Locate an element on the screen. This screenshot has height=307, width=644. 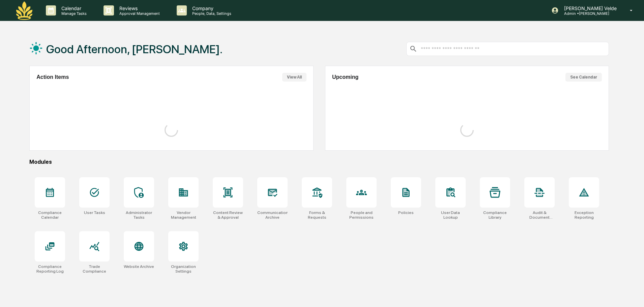
p: People, Data, Settings is located at coordinates (211, 14).